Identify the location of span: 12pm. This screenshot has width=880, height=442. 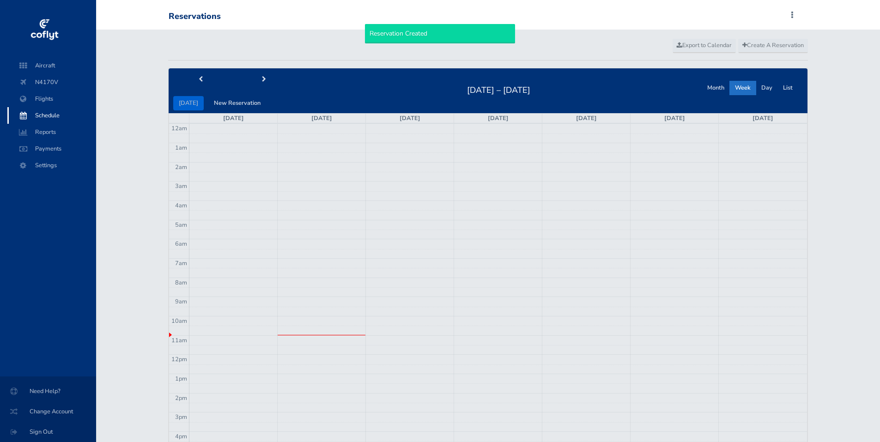
(179, 360).